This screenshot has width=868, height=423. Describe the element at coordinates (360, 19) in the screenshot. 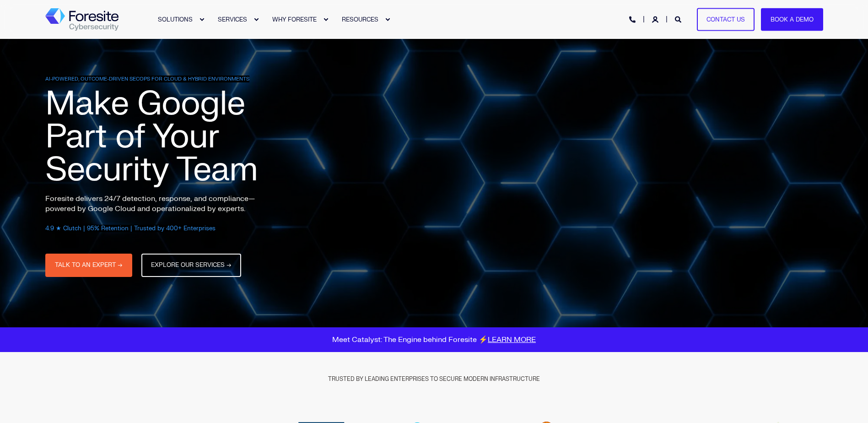

I see `span: RESOURCES` at that location.